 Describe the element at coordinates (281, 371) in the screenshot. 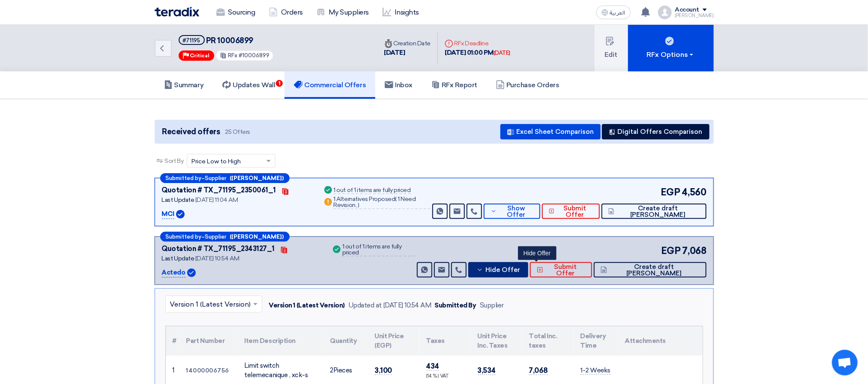

I see `div: Limit switch telemecanique , xck-s` at that location.